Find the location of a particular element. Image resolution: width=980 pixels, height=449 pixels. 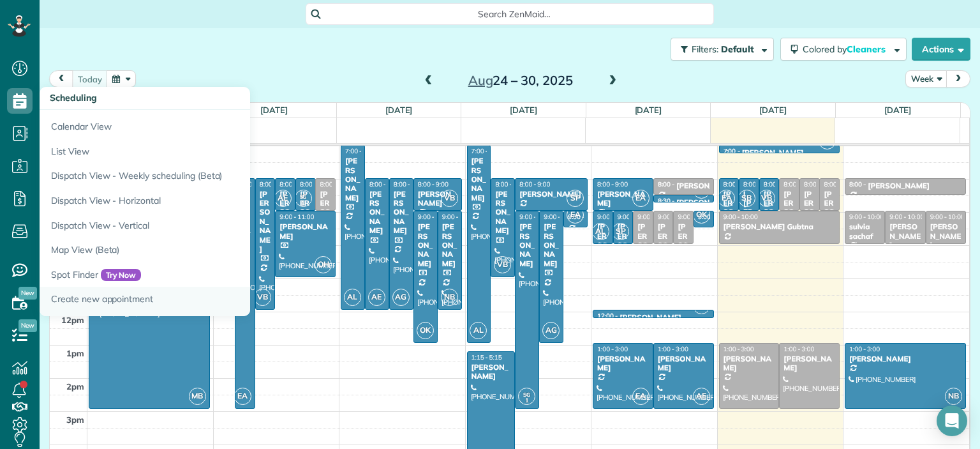

span: 2pm is located at coordinates (76, 386).